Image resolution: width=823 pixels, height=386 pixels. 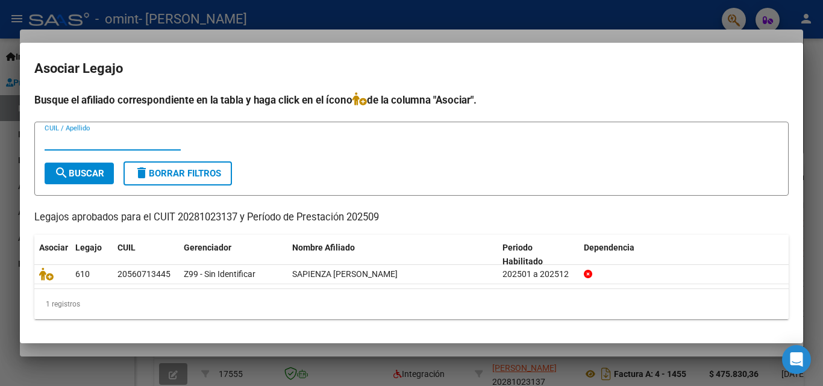 What do you see at coordinates (54, 248) in the screenshot?
I see `span: Asociar` at bounding box center [54, 248].